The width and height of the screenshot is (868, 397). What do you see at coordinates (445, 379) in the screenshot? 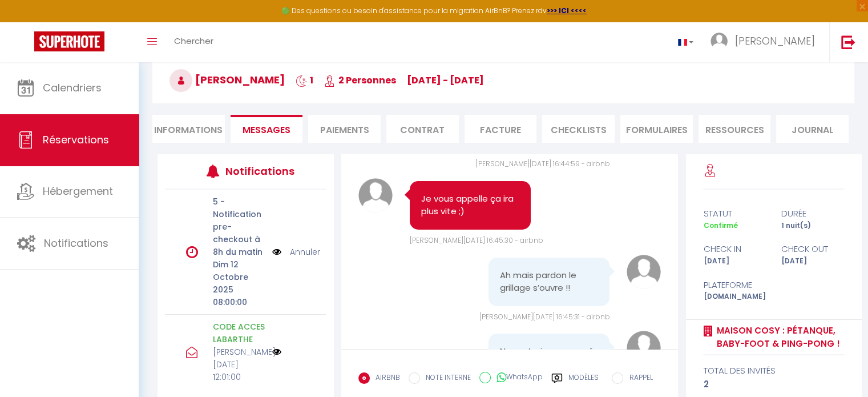
I see `label: NOTE INTERNE` at bounding box center [445, 379].